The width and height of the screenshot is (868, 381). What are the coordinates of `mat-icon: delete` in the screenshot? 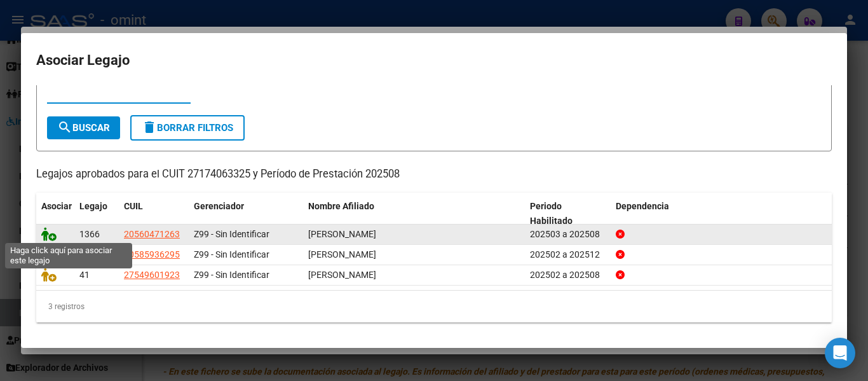 It's located at (149, 127).